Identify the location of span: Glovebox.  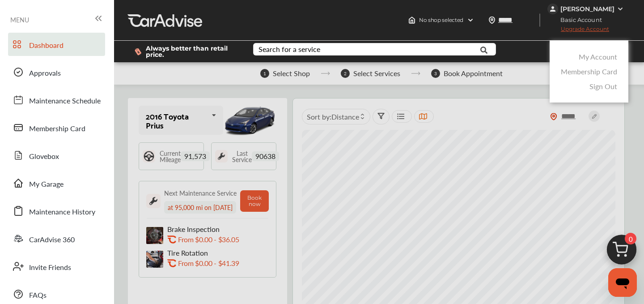
(44, 157).